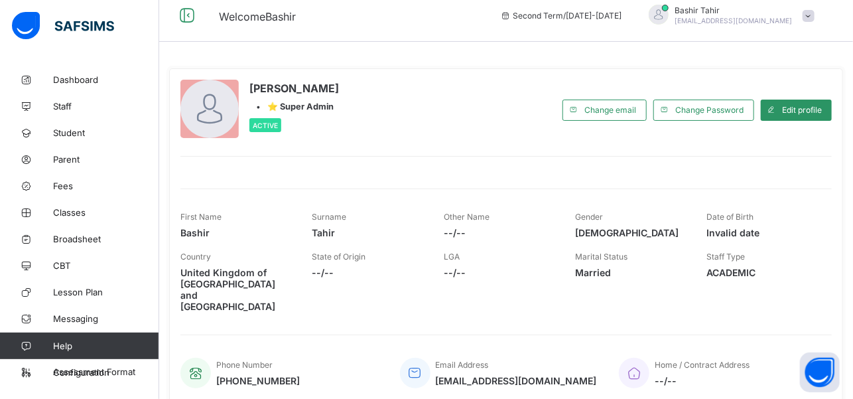 This screenshot has width=853, height=399. I want to click on span: ACADEMIC, so click(763, 272).